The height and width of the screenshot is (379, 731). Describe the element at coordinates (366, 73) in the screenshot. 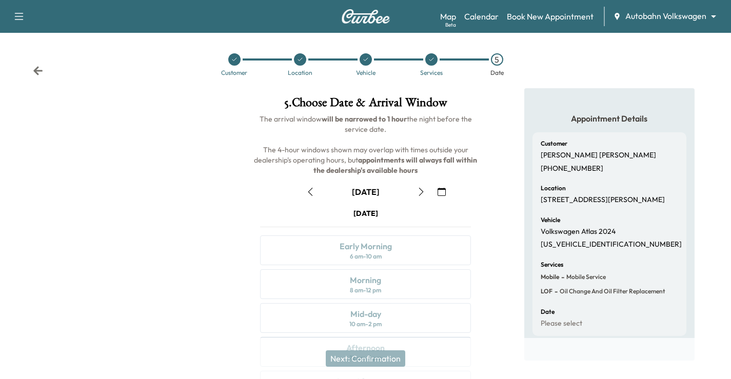

I see `div: Vehicle` at that location.